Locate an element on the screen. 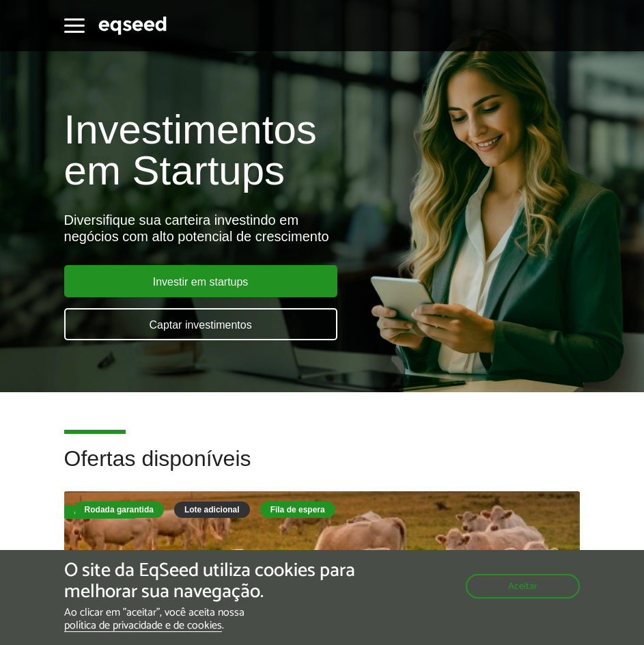  button: Aceitar is located at coordinates (523, 585).